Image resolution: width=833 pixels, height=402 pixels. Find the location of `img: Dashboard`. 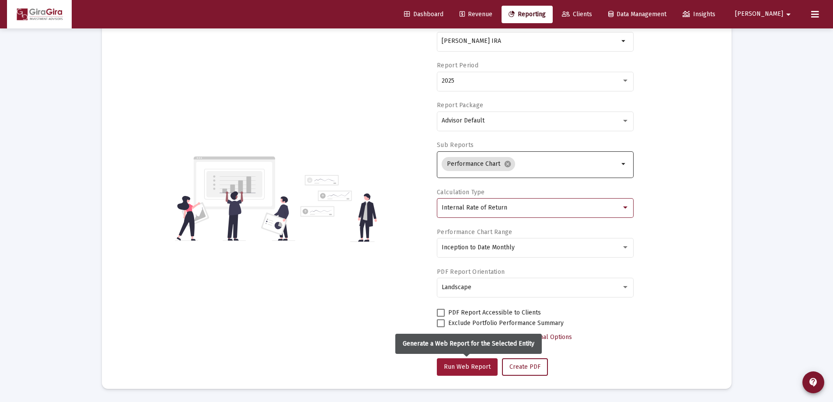

img: Dashboard is located at coordinates (39, 14).